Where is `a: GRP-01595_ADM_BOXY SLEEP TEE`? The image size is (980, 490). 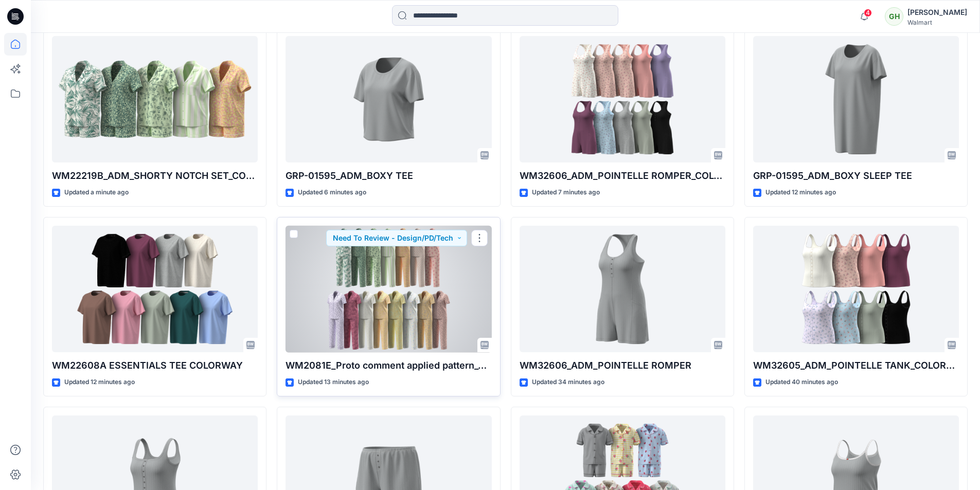
a: GRP-01595_ADM_BOXY SLEEP TEE is located at coordinates (856, 99).